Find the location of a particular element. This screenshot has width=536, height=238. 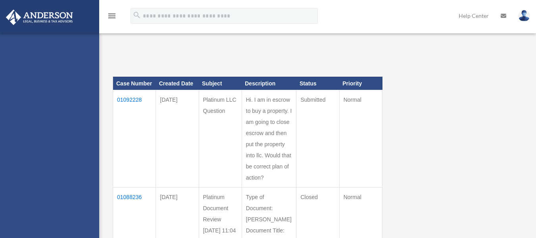

td: Normal is located at coordinates (361, 139).